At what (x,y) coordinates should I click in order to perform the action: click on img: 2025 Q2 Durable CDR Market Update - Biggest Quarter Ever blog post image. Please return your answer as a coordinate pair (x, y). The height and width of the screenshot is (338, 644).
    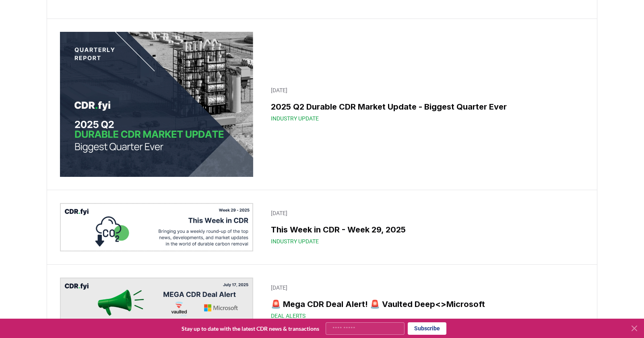
    Looking at the image, I should click on (156, 104).